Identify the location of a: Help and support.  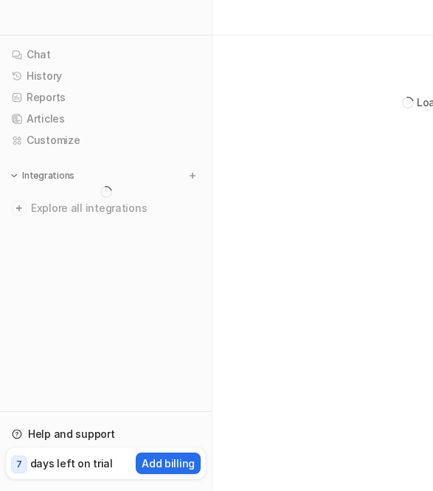
(106, 434).